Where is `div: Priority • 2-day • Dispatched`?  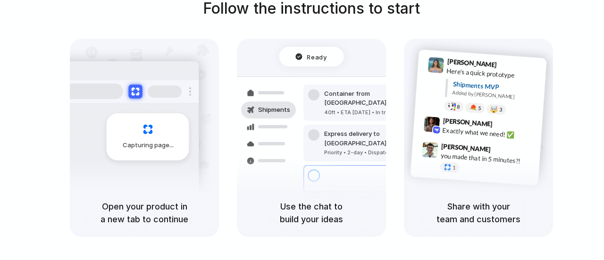 div: Priority • 2-day • Dispatched is located at coordinates (375, 152).